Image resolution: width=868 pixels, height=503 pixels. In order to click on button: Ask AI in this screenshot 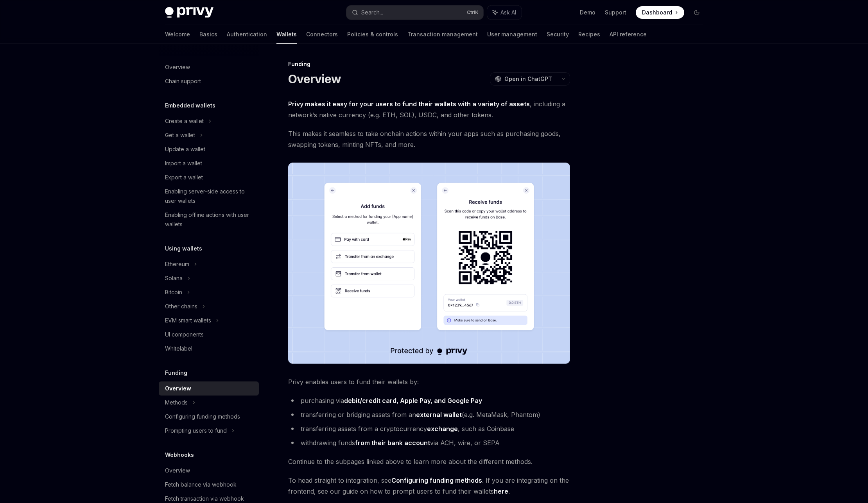, I will do `click(504, 13)`.